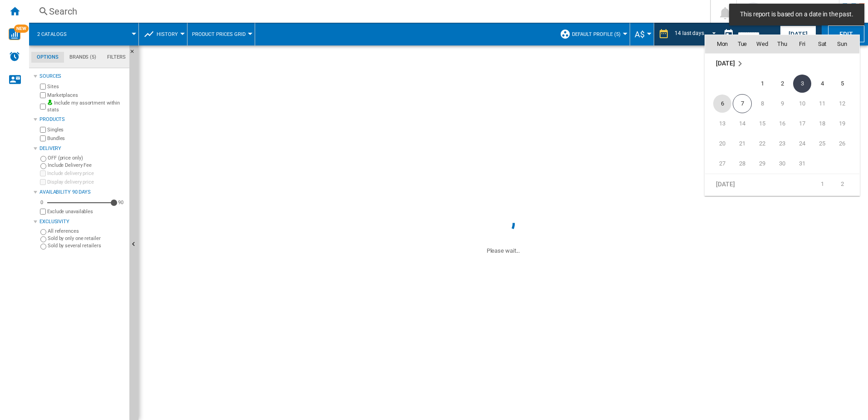 This screenshot has width=868, height=420. What do you see at coordinates (783, 123) in the screenshot?
I see `td: Thursday October 16 2025` at bounding box center [783, 123].